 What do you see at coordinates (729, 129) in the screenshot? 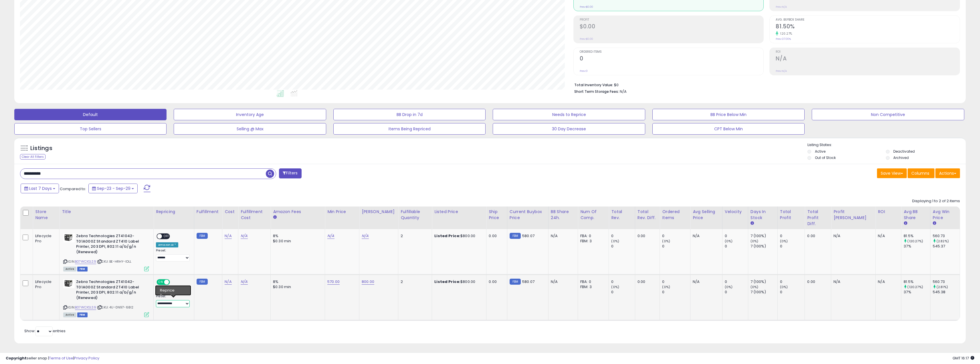
I see `button: CPT Below Min` at bounding box center [729, 129].